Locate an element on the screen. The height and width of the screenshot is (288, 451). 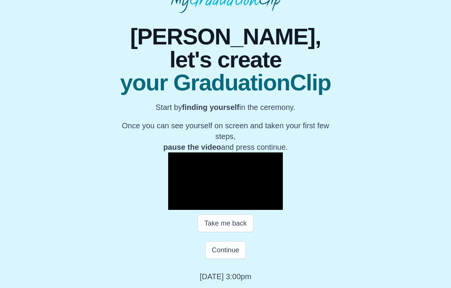
button: Continue is located at coordinates (226, 250).